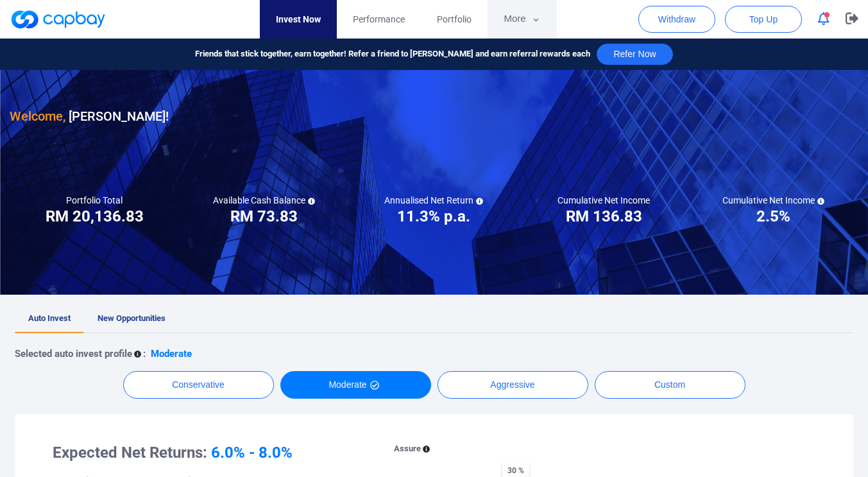 Image resolution: width=868 pixels, height=477 pixels. Describe the element at coordinates (763, 19) in the screenshot. I see `button: Top Up` at that location.